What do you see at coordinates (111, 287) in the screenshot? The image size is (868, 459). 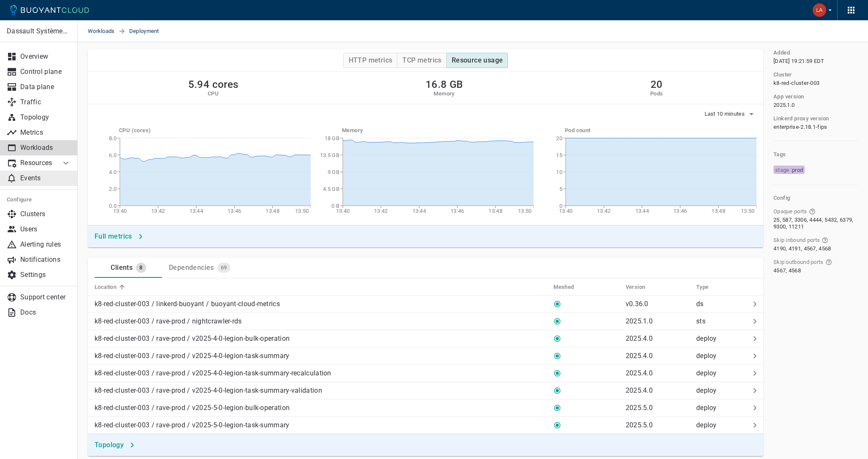 I see `span: Location` at bounding box center [111, 287].